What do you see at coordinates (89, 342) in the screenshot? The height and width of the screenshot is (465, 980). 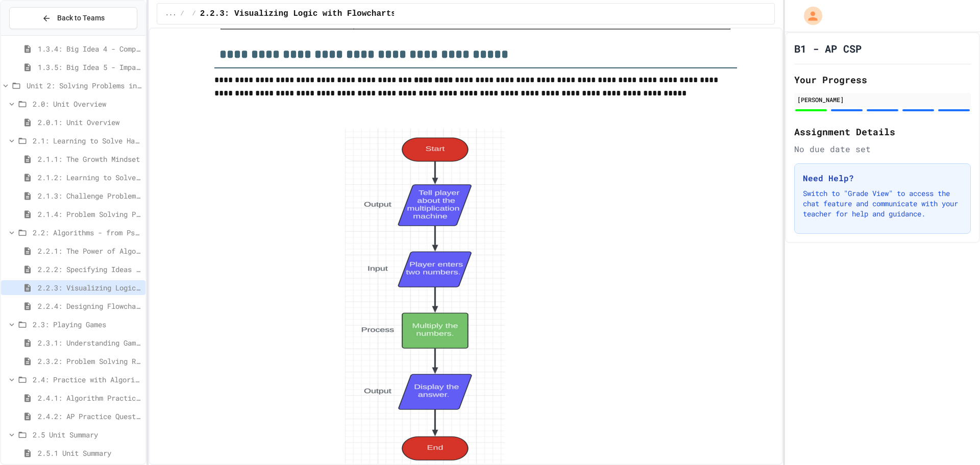 I see `span: 2.3.1: Understanding Games with Flowcharts` at bounding box center [89, 342].